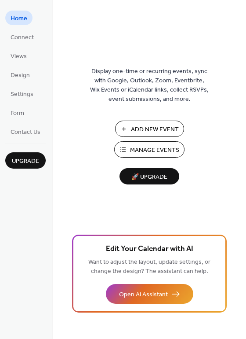 This screenshot has width=246, height=339. I want to click on span: Design, so click(20, 75).